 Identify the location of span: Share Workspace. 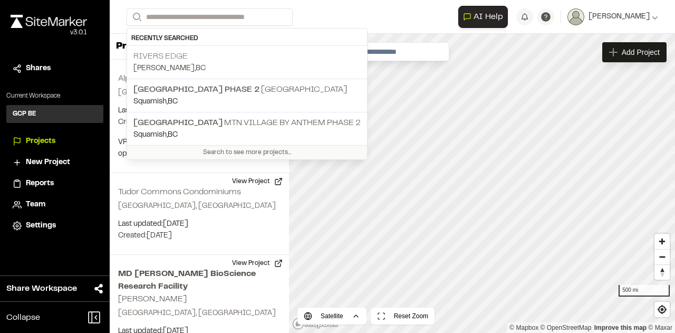
(42, 289).